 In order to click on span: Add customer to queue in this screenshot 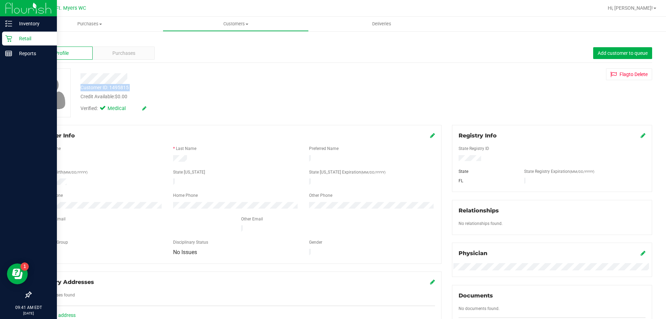, I will do `click(623, 53)`.